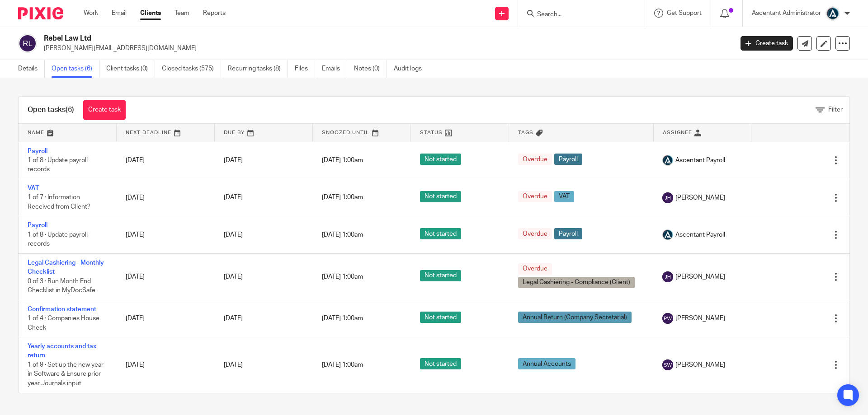  Describe the element at coordinates (59, 202) in the screenshot. I see `span: 1 of 7 · Information Received from Client?` at that location.